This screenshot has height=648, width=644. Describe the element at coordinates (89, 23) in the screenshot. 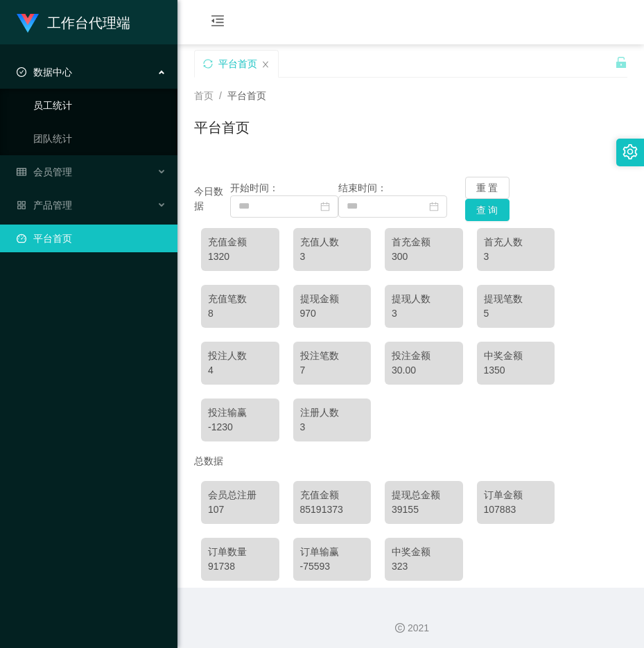

I see `h1: 工作台代理端` at that location.